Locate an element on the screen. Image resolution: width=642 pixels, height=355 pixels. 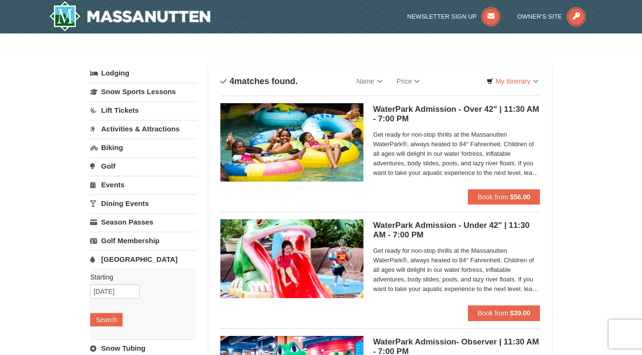
a: Price is located at coordinates (409, 81).